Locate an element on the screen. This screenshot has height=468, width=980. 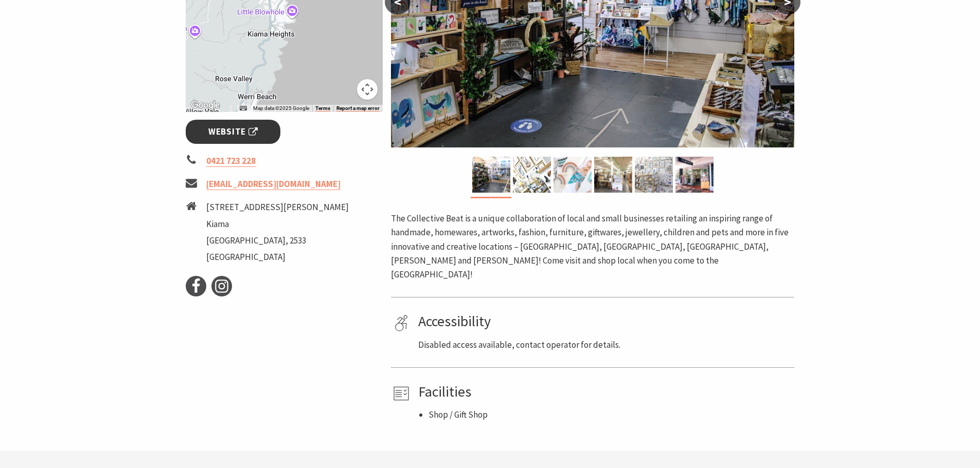
li: Shop / Gift Shop is located at coordinates (517, 415).